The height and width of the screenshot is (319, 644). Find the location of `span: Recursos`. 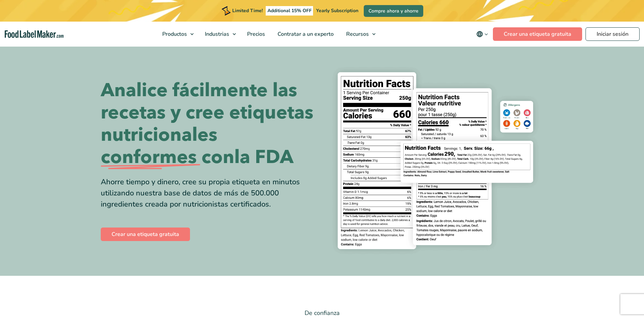

span: Recursos is located at coordinates (356, 34).